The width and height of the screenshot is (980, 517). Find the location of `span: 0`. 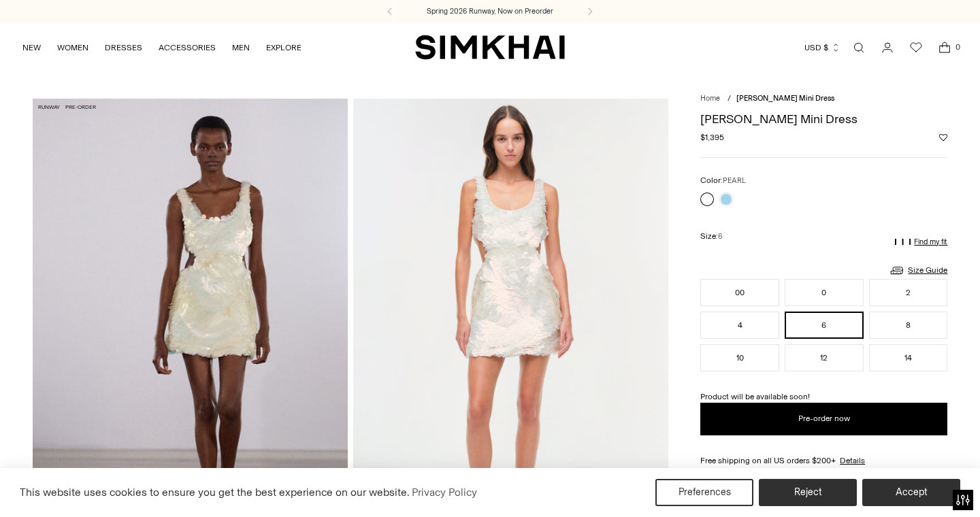

span: 0 is located at coordinates (958, 47).